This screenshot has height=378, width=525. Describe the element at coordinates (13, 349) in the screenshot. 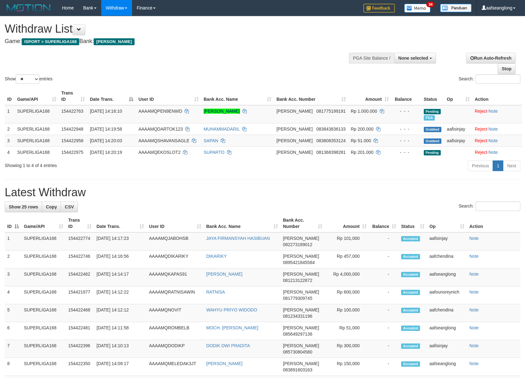

I see `td: 7` at that location.